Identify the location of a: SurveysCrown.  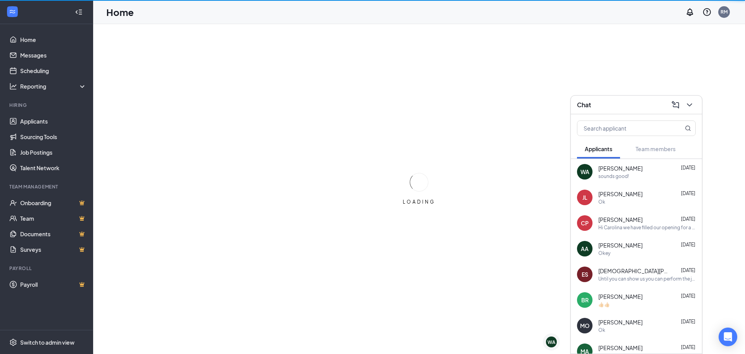
(53, 249).